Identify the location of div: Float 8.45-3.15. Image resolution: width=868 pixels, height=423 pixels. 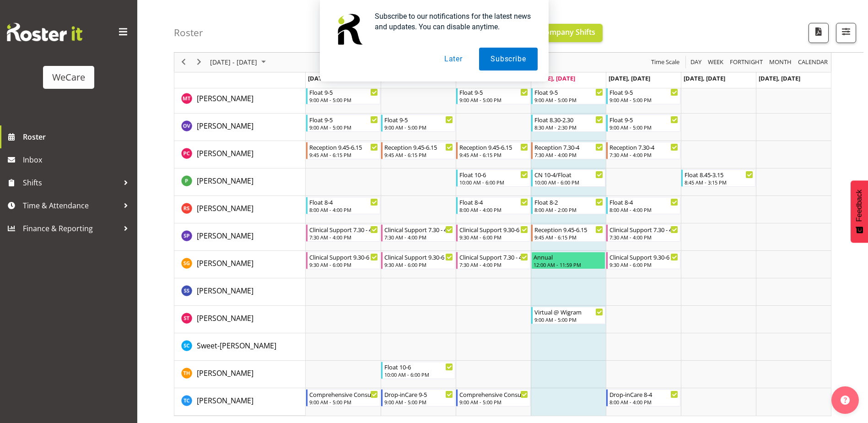
(718, 175).